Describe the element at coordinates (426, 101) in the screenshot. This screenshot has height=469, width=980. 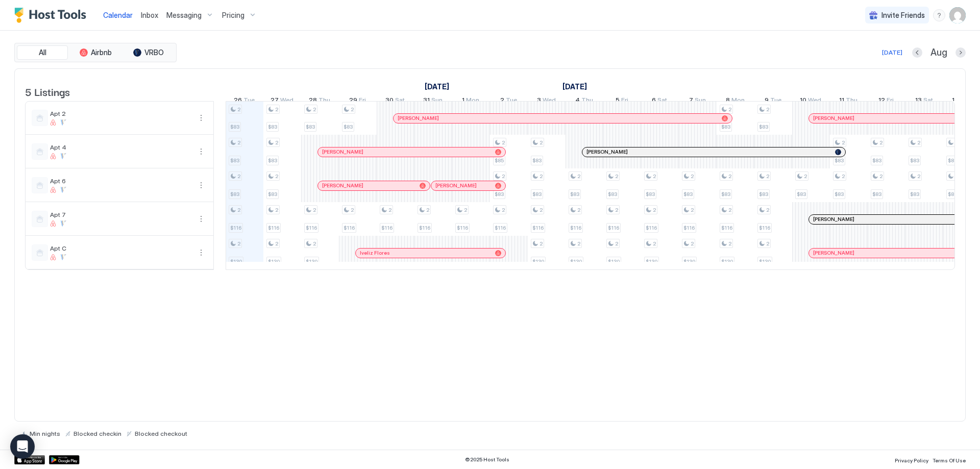
I see `span: 31` at that location.